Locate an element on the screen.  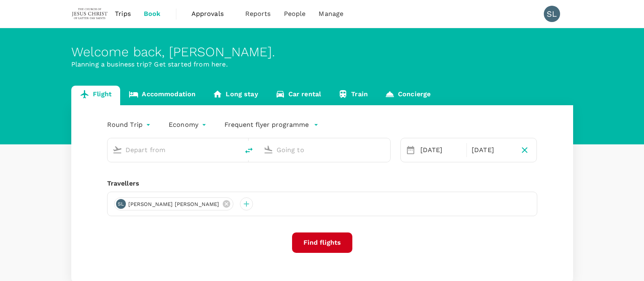
div: Economy is located at coordinates (188, 125).